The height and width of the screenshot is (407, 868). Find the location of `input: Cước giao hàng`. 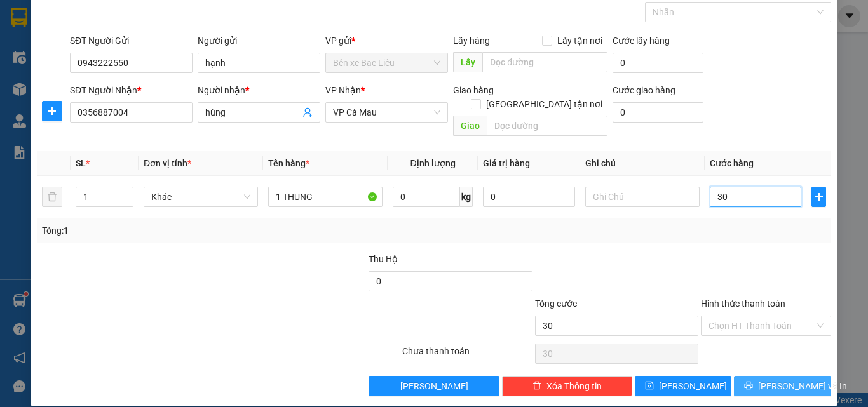

input: Cước giao hàng is located at coordinates (657, 113).